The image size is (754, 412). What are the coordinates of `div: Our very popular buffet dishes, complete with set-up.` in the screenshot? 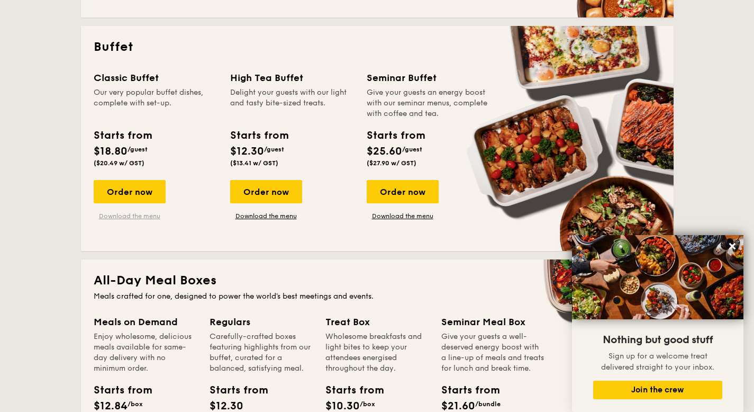 It's located at (156, 103).